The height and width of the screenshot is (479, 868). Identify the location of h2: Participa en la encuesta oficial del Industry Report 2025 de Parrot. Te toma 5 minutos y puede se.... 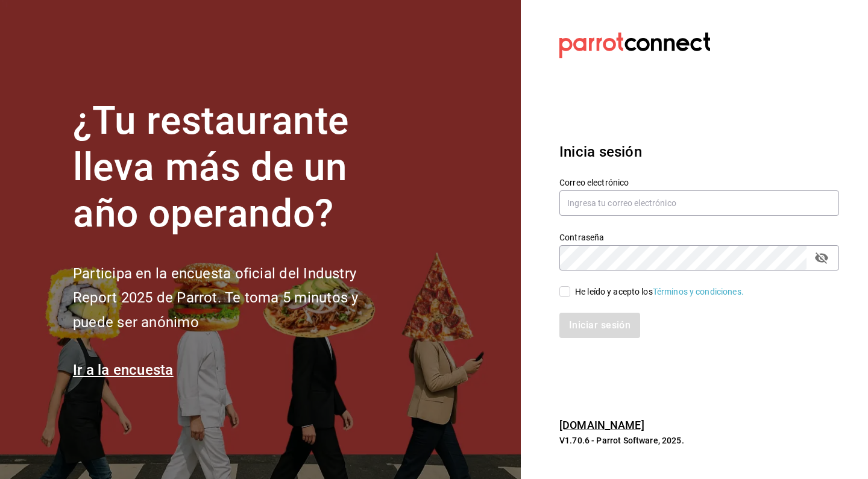
(236, 298).